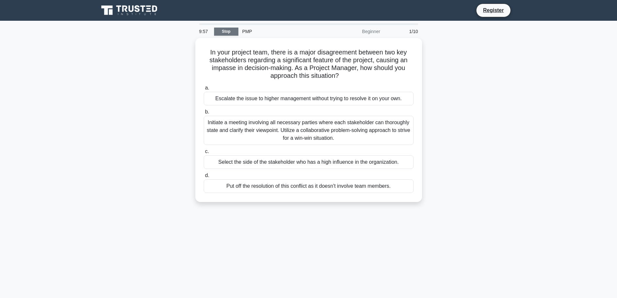 Image resolution: width=617 pixels, height=298 pixels. Describe the element at coordinates (205, 31) in the screenshot. I see `div: 9:57` at that location.